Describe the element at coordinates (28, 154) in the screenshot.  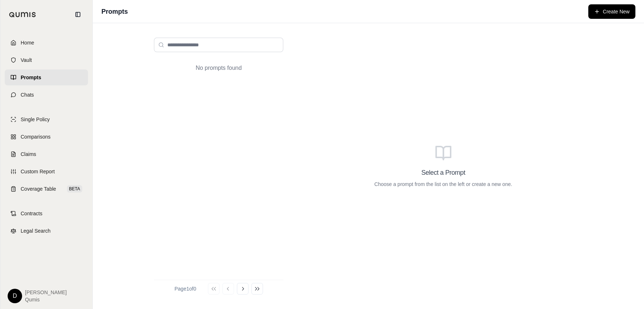
I see `span: Claims` at that location.